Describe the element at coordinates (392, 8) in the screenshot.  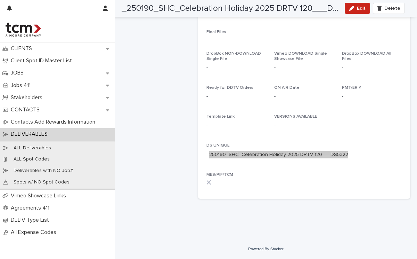
I see `span: Delete` at that location.